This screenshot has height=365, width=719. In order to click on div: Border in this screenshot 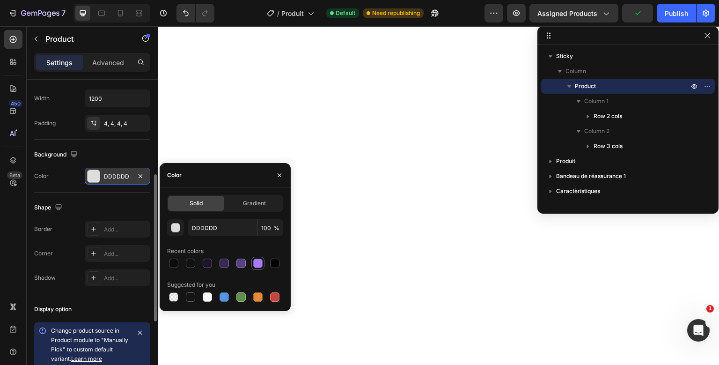, I will do `click(43, 229)`.